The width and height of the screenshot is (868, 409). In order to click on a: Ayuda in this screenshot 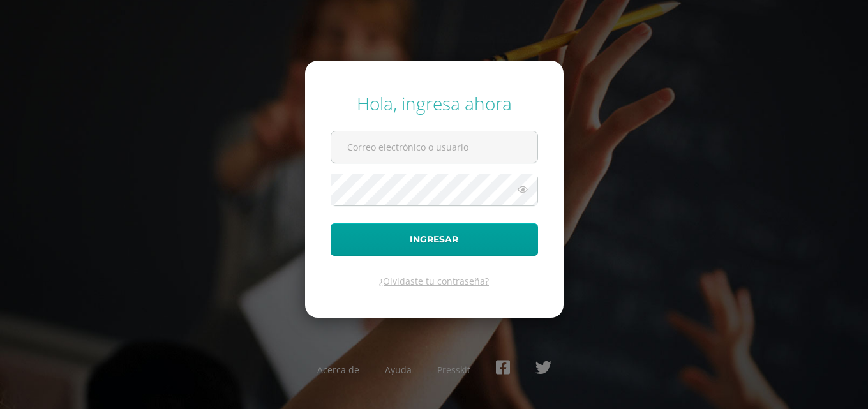, I will do `click(398, 369)`.